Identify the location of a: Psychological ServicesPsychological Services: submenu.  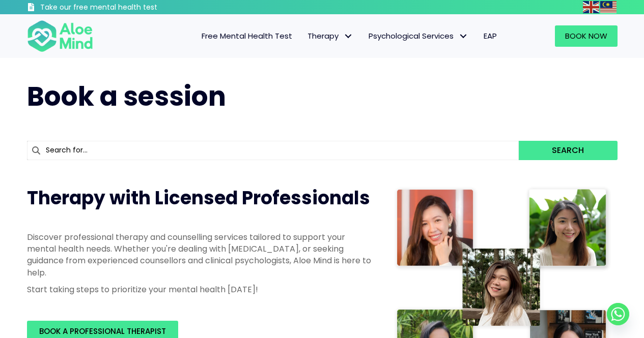
(418, 36).